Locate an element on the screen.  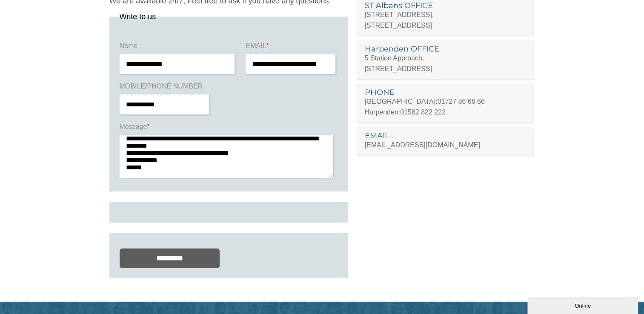
h3: PHONE is located at coordinates (445, 93).